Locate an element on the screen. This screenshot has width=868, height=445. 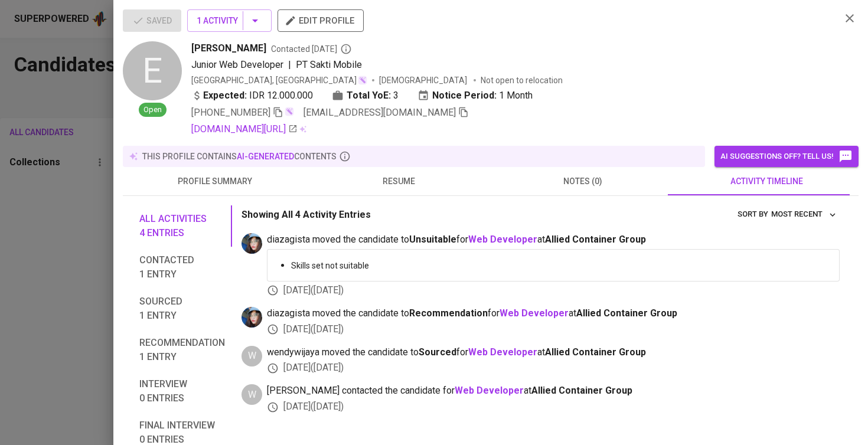
span: Interview 0 entries is located at coordinates (182, 391).